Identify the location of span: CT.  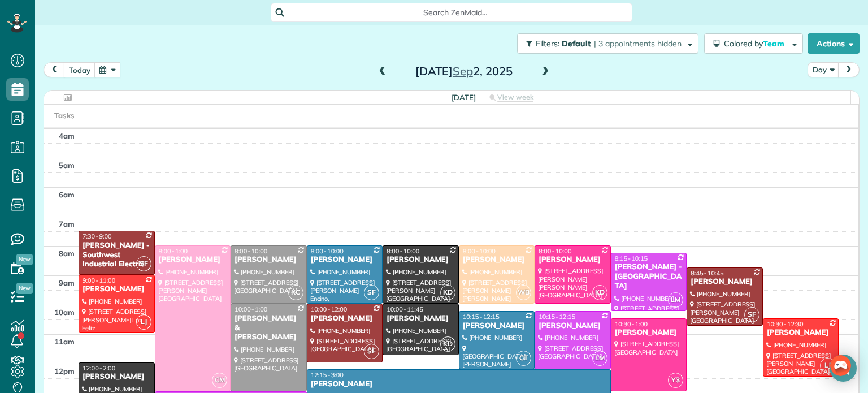
(523, 358).